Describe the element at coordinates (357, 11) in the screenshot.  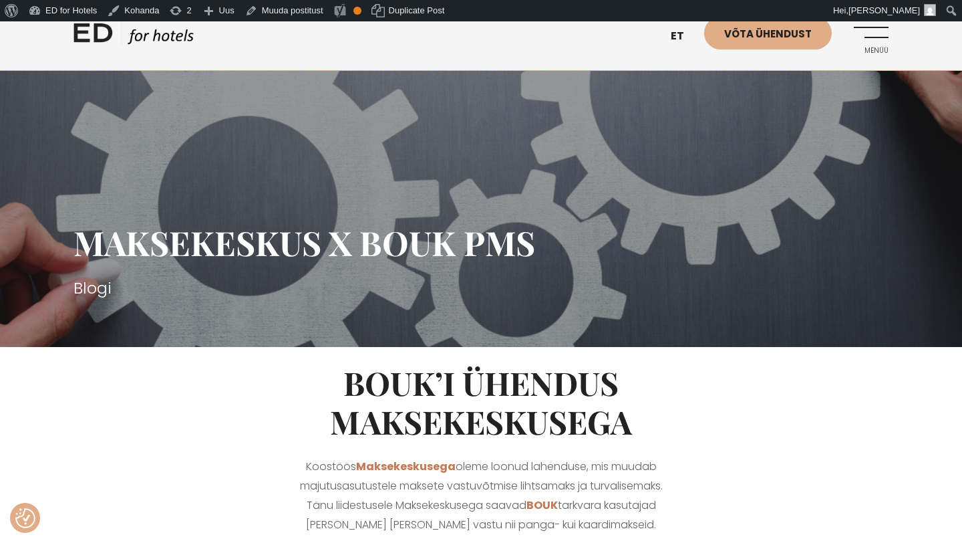
I see `div: OK` at that location.